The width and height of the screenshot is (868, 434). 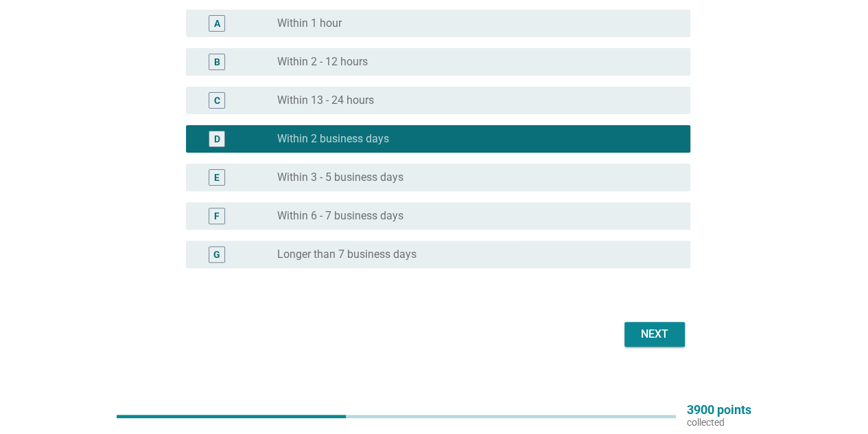 What do you see at coordinates (217, 216) in the screenshot?
I see `div: F` at bounding box center [217, 216].